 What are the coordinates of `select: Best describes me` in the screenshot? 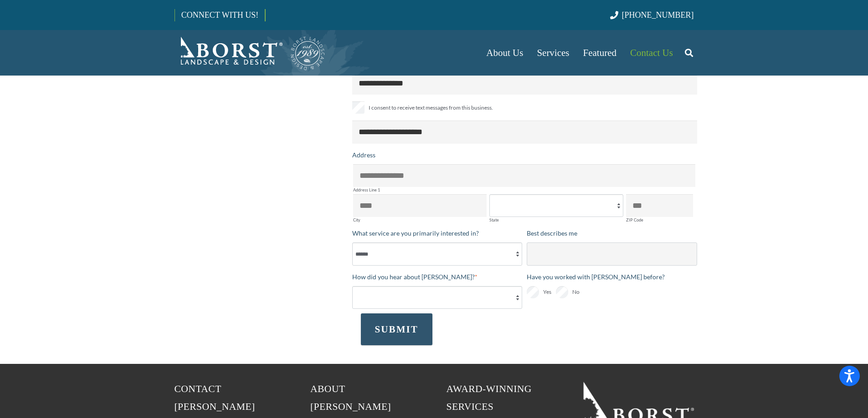 It's located at (612, 254).